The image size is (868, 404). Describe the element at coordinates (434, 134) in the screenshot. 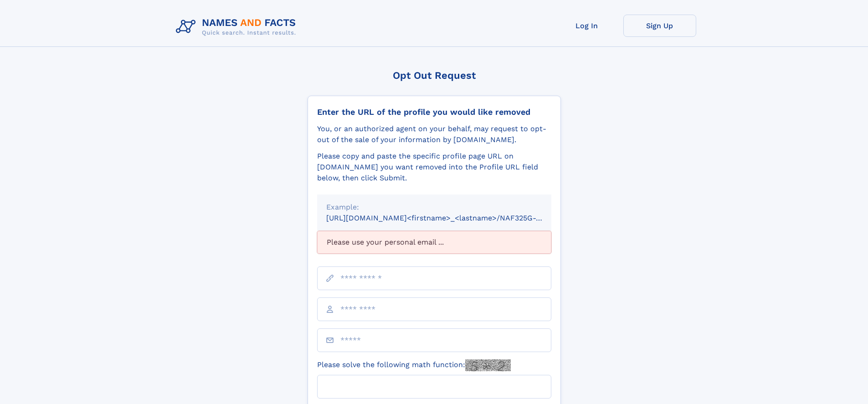

I see `div: You, or an authorized agent on your behalf, may request to opt-out of the sale of your informatio...` at that location.